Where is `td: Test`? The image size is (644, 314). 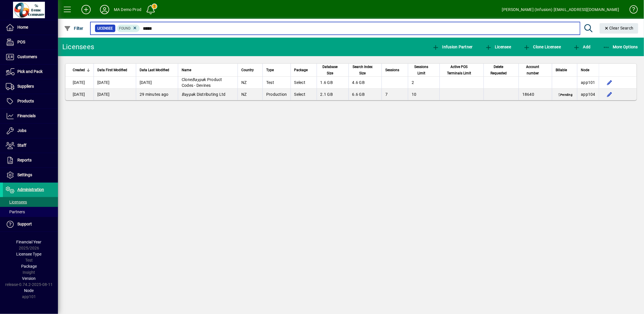
td: Test is located at coordinates (276, 83).